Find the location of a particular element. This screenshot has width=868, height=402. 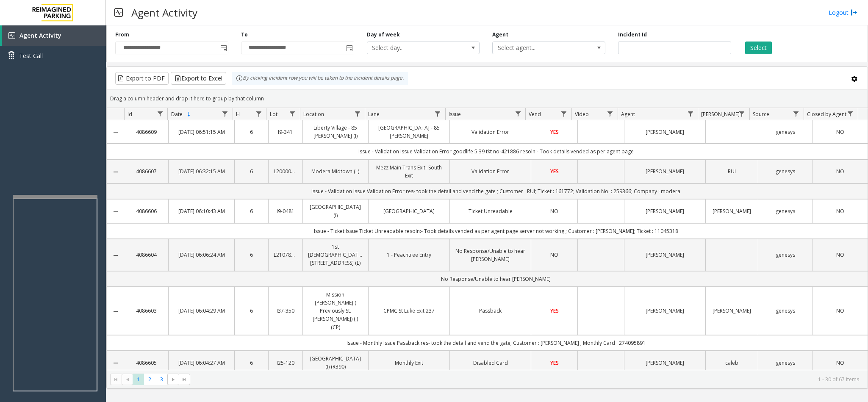

span: Source is located at coordinates (761, 114).